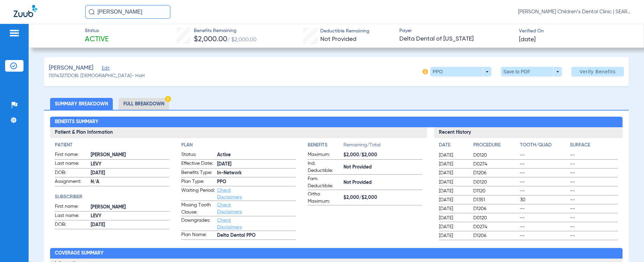  What do you see at coordinates (239, 133) in the screenshot?
I see `h3: Patient & Plan Information` at bounding box center [239, 133].